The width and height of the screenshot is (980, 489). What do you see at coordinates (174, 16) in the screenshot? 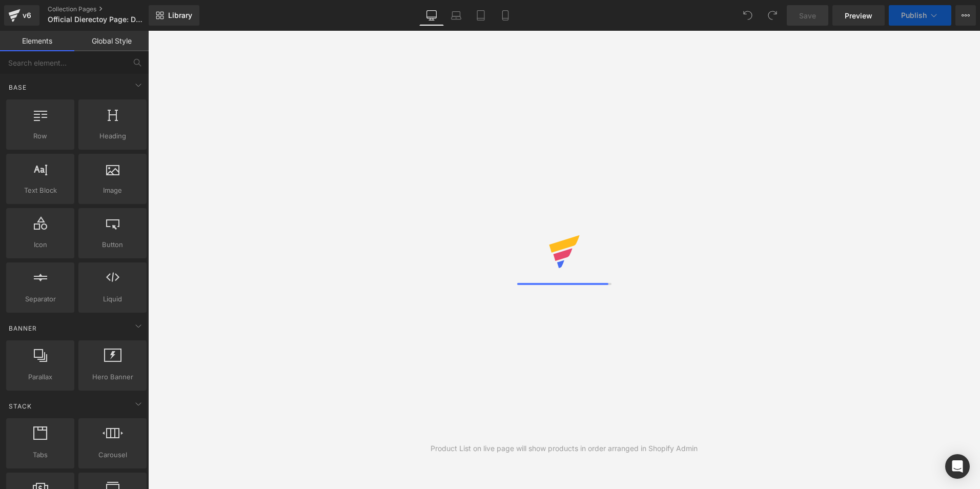
I see `a: New Library` at bounding box center [174, 16].